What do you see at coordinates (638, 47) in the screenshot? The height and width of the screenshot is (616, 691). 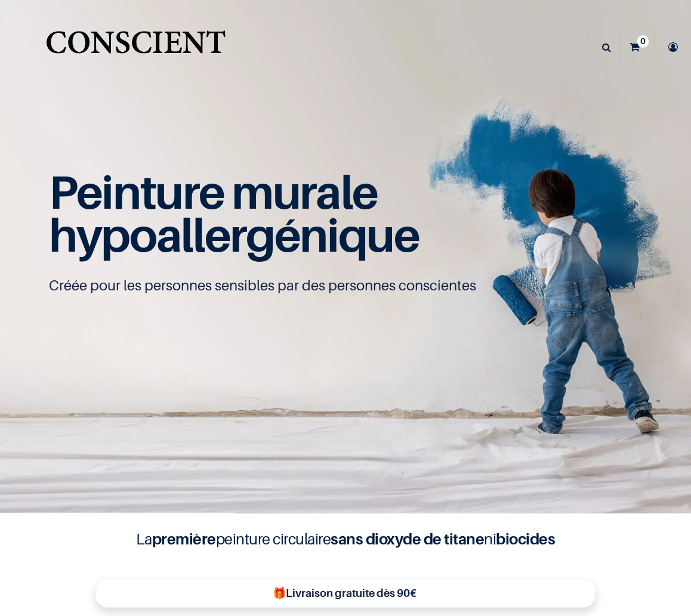 I see `a: 0` at bounding box center [638, 47].